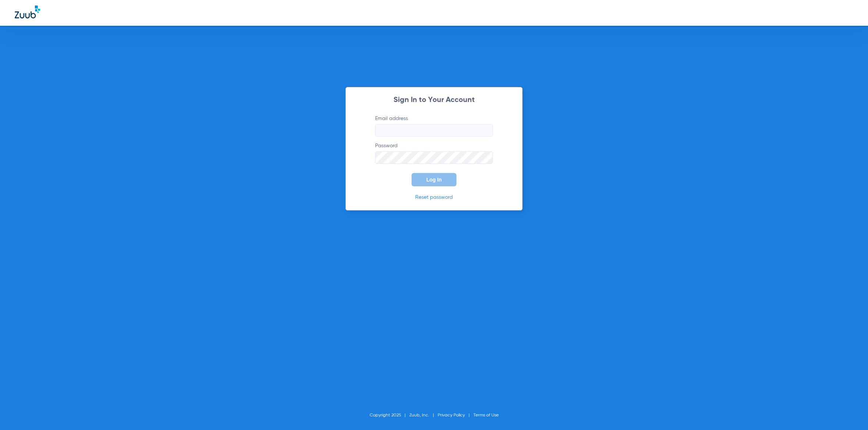  What do you see at coordinates (423, 415) in the screenshot?
I see `li: Zuub, Inc.` at bounding box center [423, 415].